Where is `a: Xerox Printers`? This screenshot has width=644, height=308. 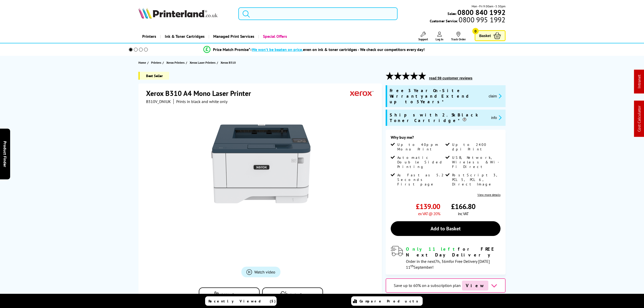
a: Xerox Printers is located at coordinates (176, 62).